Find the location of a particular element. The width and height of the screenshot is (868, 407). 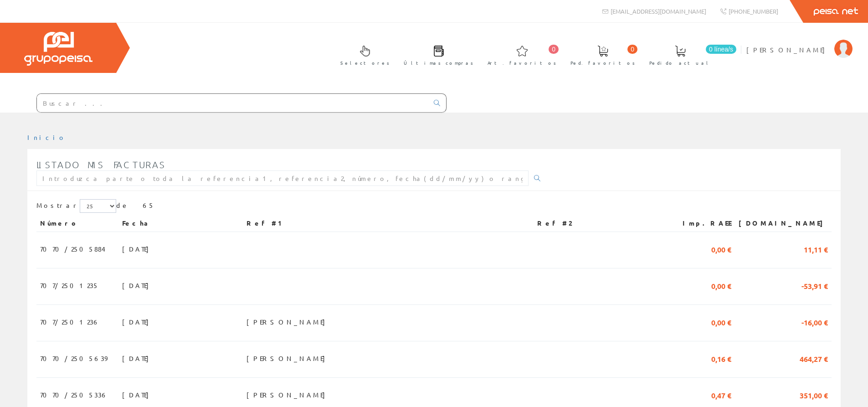

span: Pedido actual is located at coordinates (680, 63).